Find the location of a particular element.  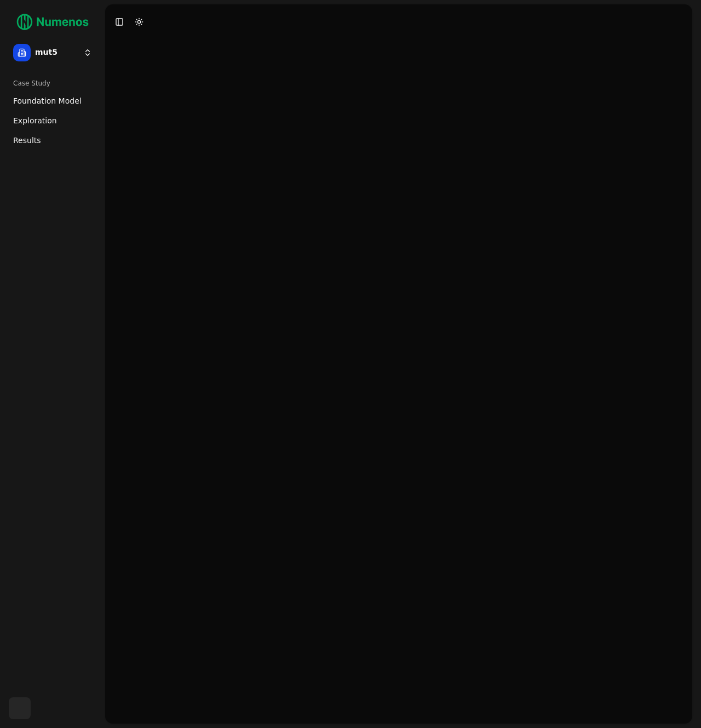

span: Foundation Model is located at coordinates (47, 101).